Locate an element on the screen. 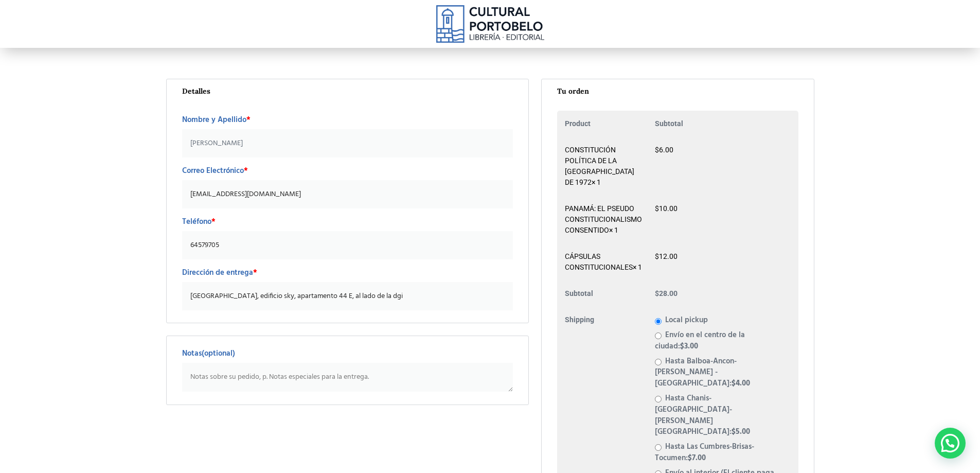 The height and width of the screenshot is (473, 980). label: Local pickup is located at coordinates (686, 321).